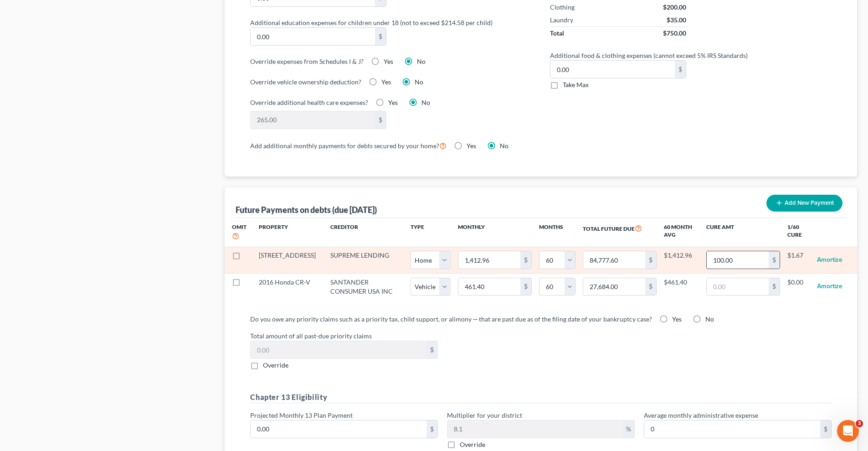  I want to click on label: Projected Monthly 13 Plan Payment, so click(301, 415).